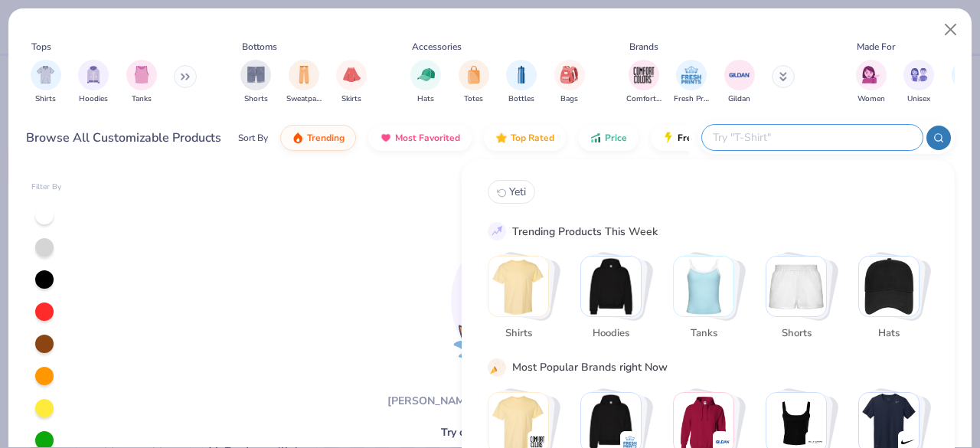 The image size is (980, 448). I want to click on span: Bags, so click(569, 98).